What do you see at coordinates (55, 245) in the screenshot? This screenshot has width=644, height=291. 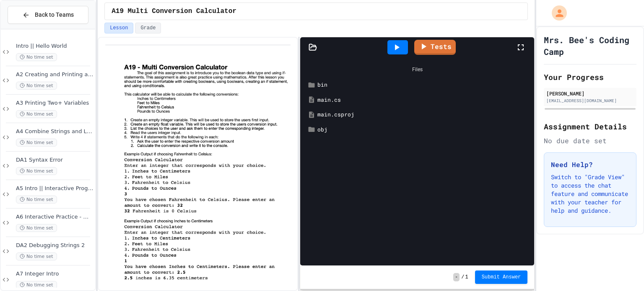 I see `span: DA2 Debugging Strings 2` at bounding box center [55, 245].